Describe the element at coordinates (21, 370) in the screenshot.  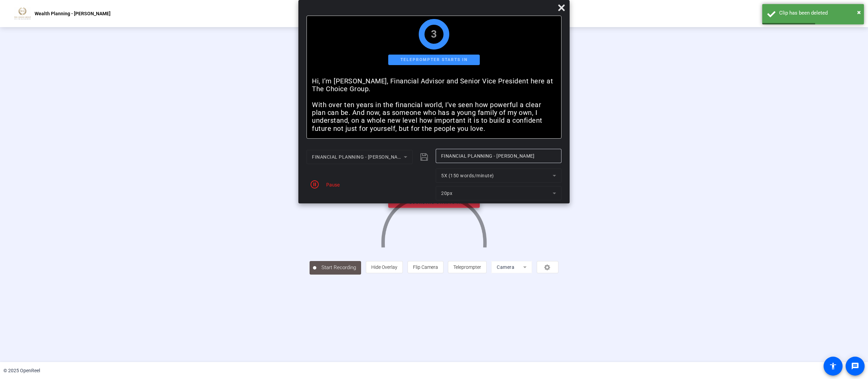
I see `div: © 2025 OpenReel` at that location.